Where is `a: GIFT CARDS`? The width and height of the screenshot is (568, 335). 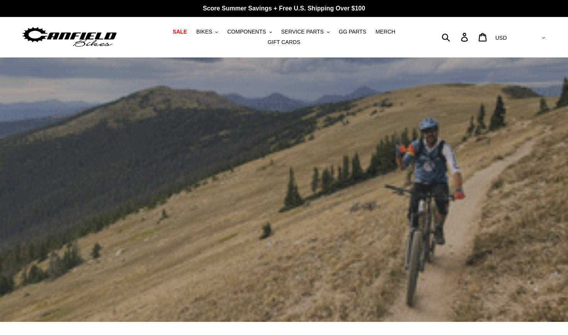
a: GIFT CARDS is located at coordinates (284, 42).